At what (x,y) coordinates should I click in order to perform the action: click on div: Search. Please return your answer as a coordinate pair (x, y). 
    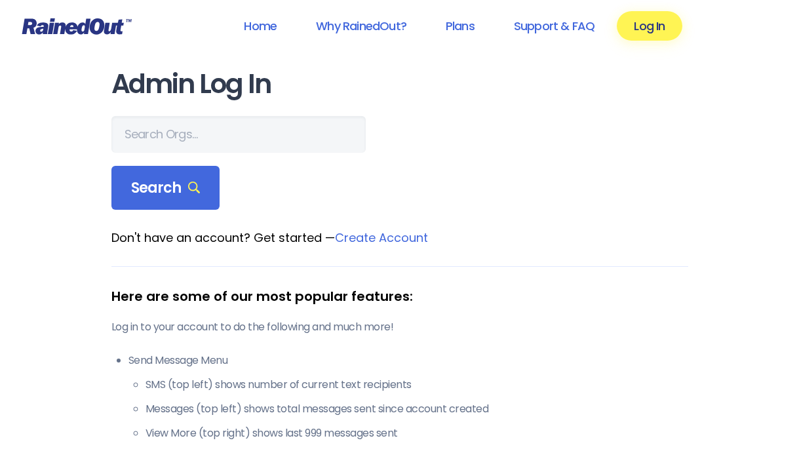
    Looking at the image, I should click on (166, 188).